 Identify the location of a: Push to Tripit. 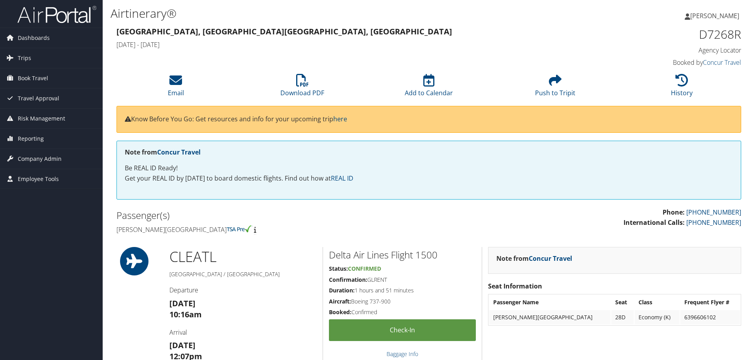
(555, 88).